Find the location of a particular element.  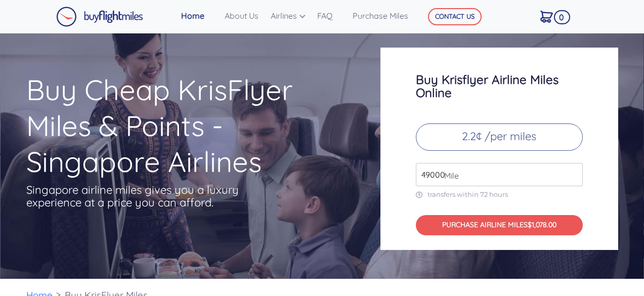

h1: Buy Cheap KrisFlyer Miles & Points - Singapore Airlines is located at coordinates (184, 126).